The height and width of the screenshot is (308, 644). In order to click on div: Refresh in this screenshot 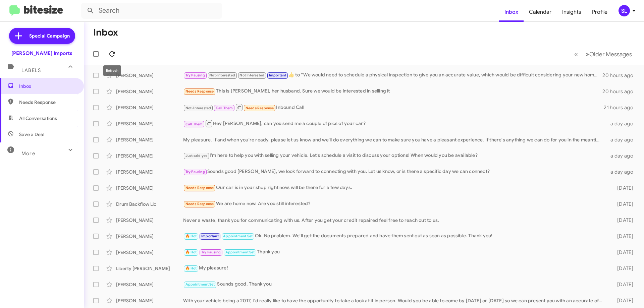, I will do `click(112, 71)`.